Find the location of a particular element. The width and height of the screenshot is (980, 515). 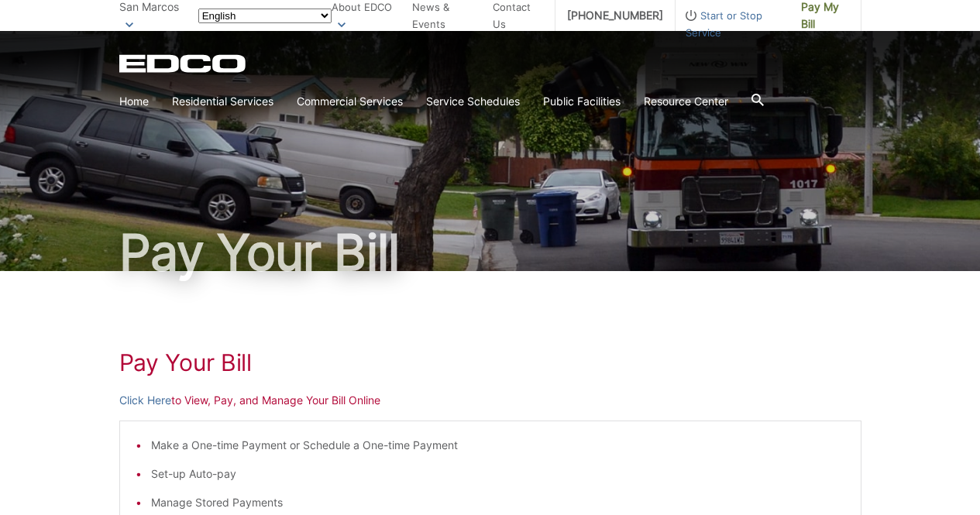

a: Public Facilities is located at coordinates (582, 101).